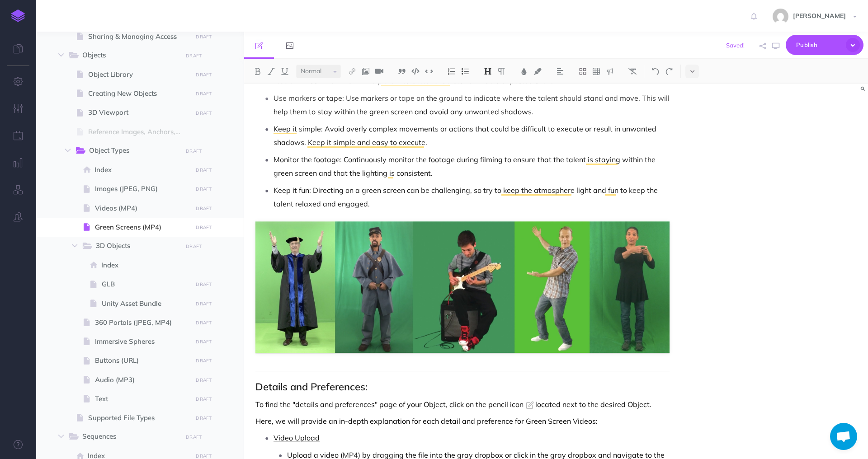 The height and width of the screenshot is (459, 868). What do you see at coordinates (139, 112) in the screenshot?
I see `span: 3D Viewport` at bounding box center [139, 112].